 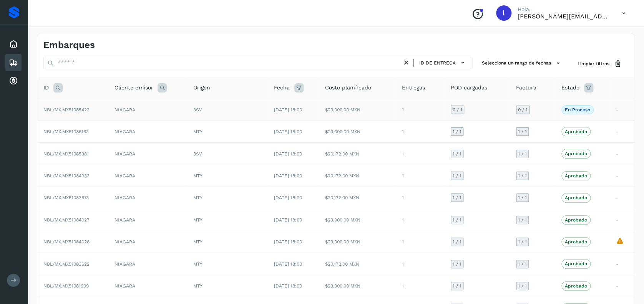 What do you see at coordinates (570, 88) in the screenshot?
I see `span: Estado` at bounding box center [570, 88].